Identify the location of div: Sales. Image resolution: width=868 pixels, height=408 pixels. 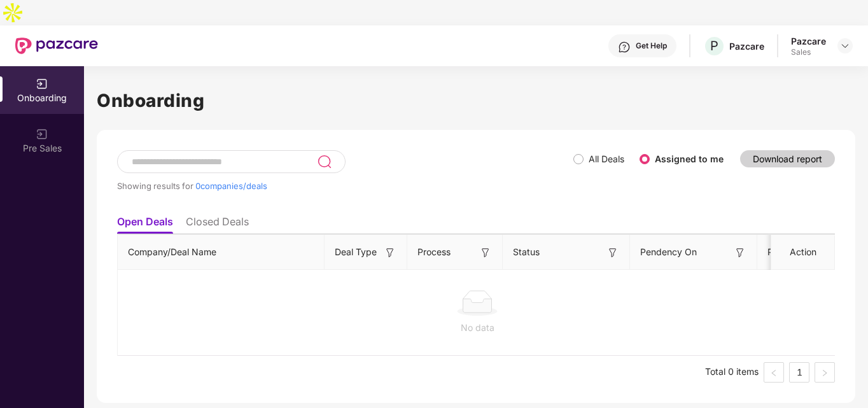
(808, 52).